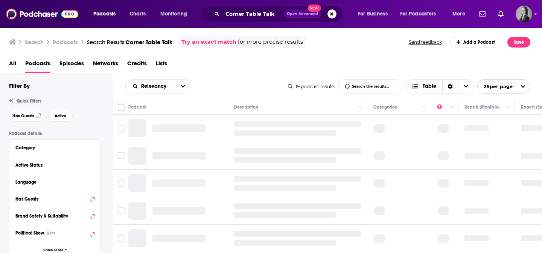  Describe the element at coordinates (450, 86) in the screenshot. I see `div: Sort Direction` at that location.